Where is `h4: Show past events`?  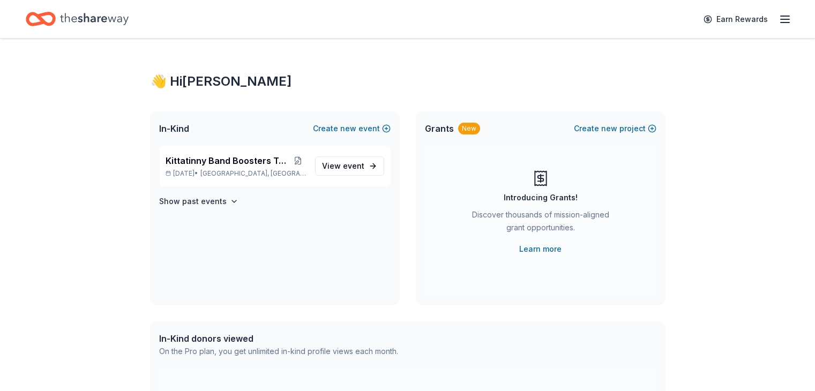
h4: Show past events is located at coordinates (193, 201).